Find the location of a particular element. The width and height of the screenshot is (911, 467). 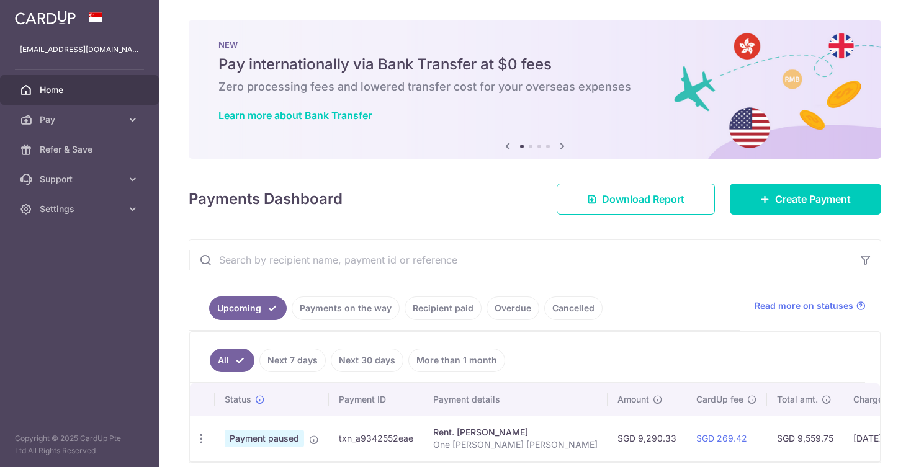

th: Payment details is located at coordinates (515, 400).